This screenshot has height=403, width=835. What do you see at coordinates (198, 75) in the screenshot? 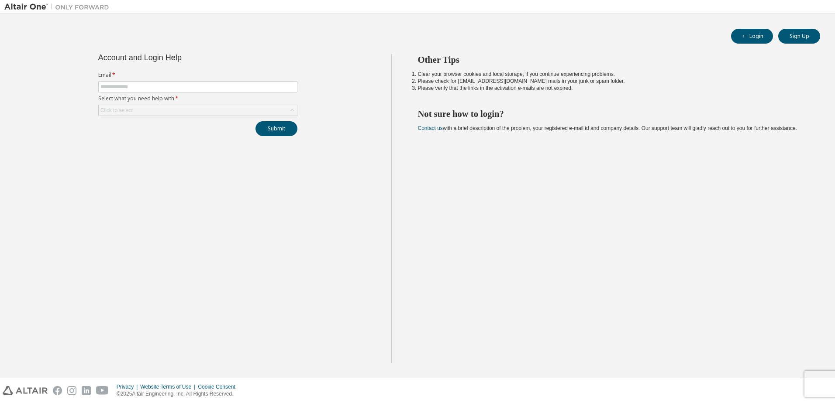
I see `label: Email` at bounding box center [198, 75].